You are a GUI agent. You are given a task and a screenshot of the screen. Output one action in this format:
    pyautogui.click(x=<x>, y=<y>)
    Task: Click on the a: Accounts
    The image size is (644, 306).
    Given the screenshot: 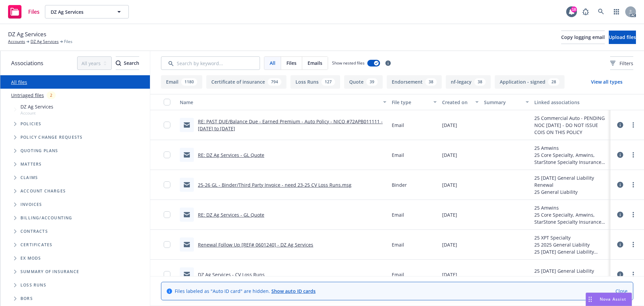 What is the action you would take?
    pyautogui.click(x=17, y=42)
    